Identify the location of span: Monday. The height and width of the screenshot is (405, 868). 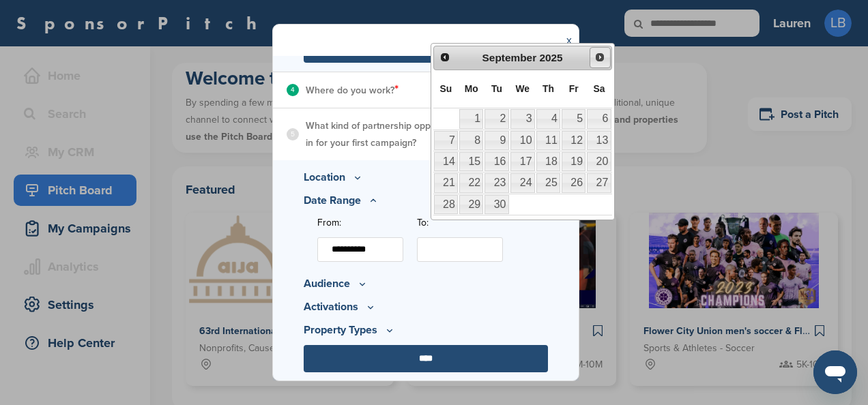
(471, 89).